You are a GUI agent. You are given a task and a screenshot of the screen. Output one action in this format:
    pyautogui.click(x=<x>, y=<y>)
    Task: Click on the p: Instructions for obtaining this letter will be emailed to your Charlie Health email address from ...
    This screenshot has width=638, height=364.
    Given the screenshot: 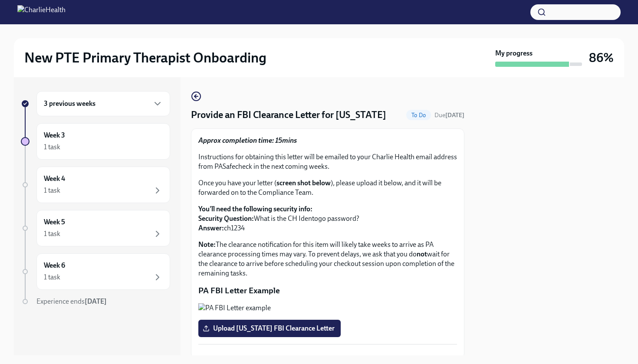 What is the action you would take?
    pyautogui.click(x=328, y=162)
    